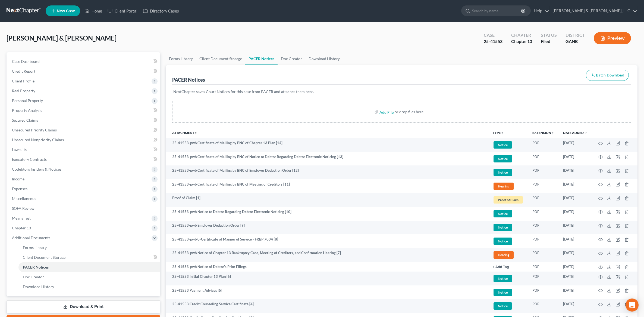  What do you see at coordinates (508, 199) in the screenshot?
I see `a: Proof of Claim` at bounding box center [508, 199].